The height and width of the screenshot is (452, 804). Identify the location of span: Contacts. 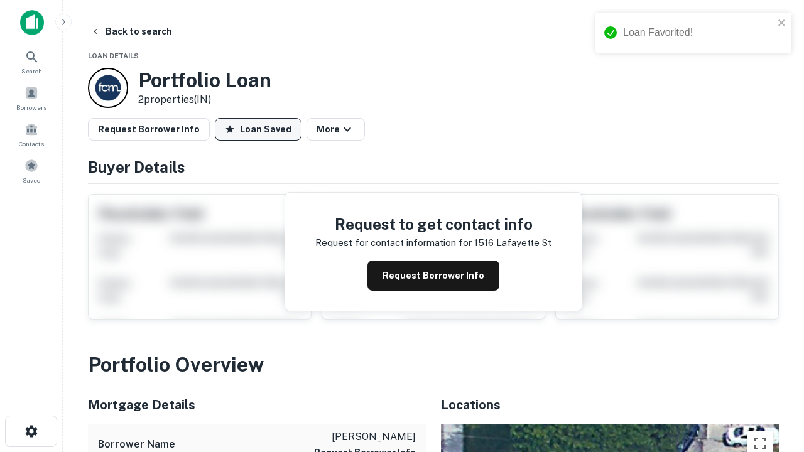
(31, 144).